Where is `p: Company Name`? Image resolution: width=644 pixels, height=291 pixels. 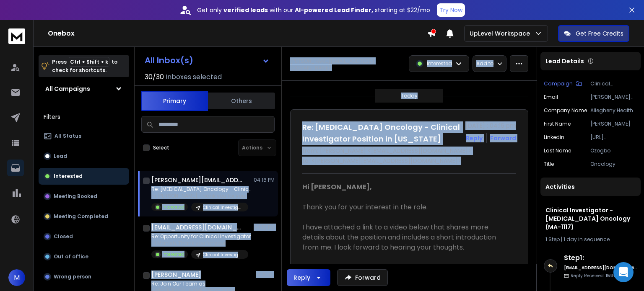 p: Company Name is located at coordinates (565, 110).